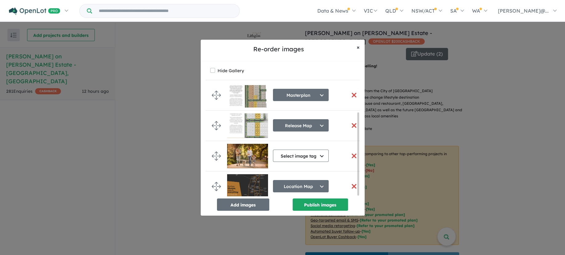  I want to click on img: Kelly%20on%20Lithgow%20Estate%20-%20Beveridge%20Family.jpeg, so click(247, 156).